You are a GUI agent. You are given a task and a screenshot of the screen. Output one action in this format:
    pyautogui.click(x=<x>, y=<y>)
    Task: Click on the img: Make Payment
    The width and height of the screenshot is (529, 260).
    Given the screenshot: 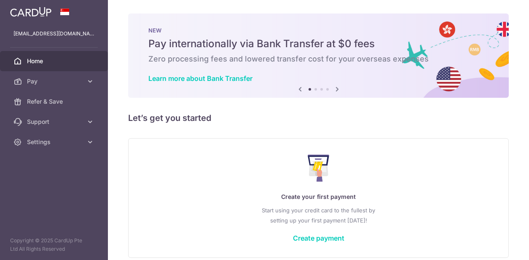 What is the action you would take?
    pyautogui.click(x=318, y=168)
    